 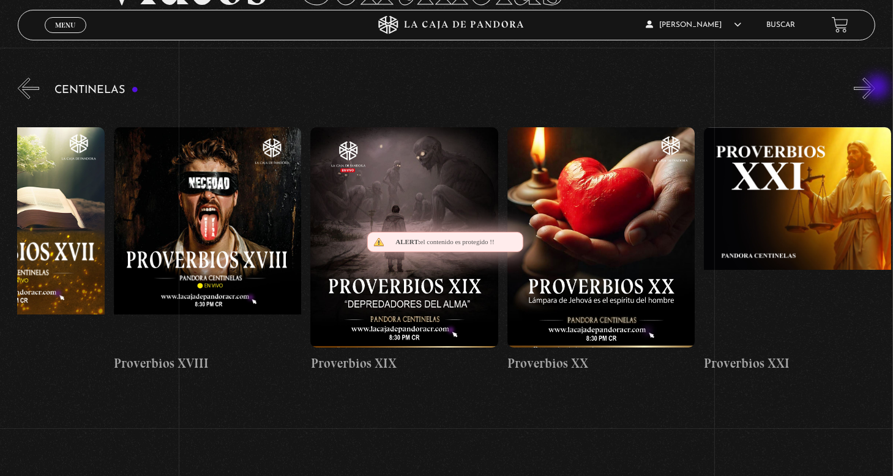 What do you see at coordinates (65, 35) in the screenshot?
I see `span: Cerrar` at bounding box center [65, 35].